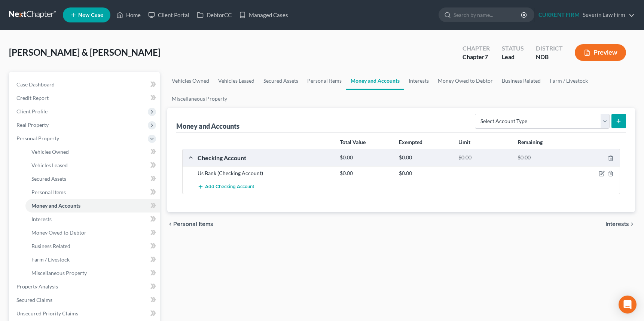 Image resolution: width=644 pixels, height=321 pixels. I want to click on div: Checking Account, so click(265, 158).